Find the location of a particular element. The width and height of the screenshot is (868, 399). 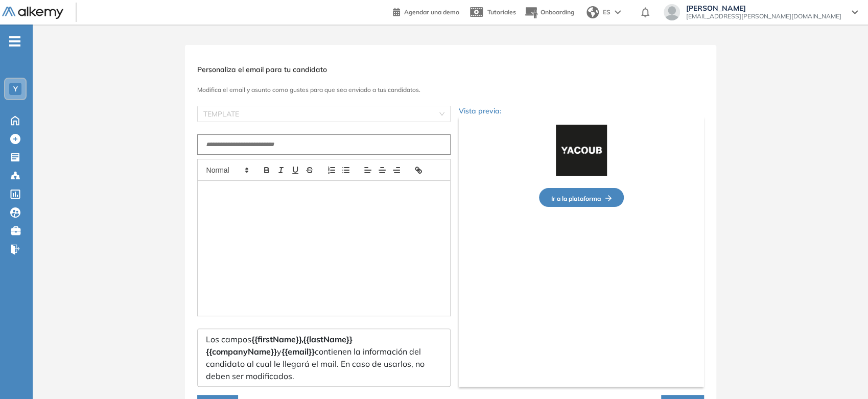

span: Ir a la plataforma is located at coordinates (582, 198).